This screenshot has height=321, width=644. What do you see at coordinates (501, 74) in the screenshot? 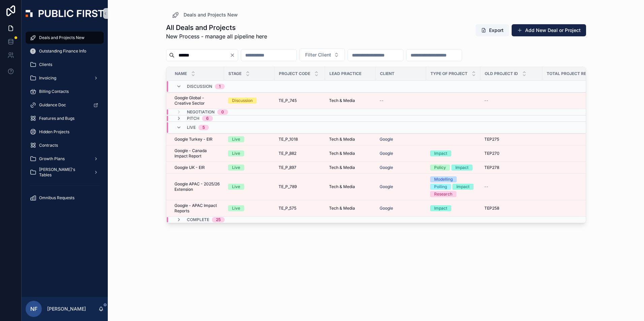
I see `span: Old Project ID` at bounding box center [501, 74].